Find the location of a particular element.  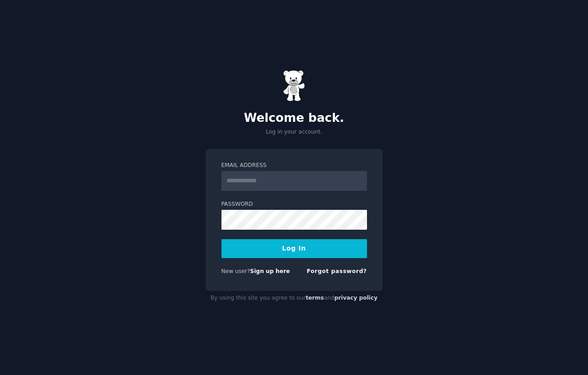

a: Forgot password? is located at coordinates (337, 271).